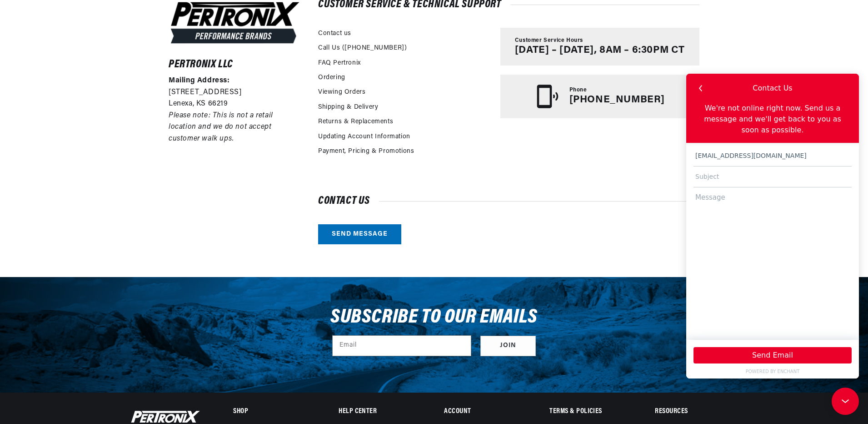 This screenshot has width=868, height=424. Describe the element at coordinates (86, 298) in the screenshot. I see `a: POWERED BY ENCHANT` at that location.